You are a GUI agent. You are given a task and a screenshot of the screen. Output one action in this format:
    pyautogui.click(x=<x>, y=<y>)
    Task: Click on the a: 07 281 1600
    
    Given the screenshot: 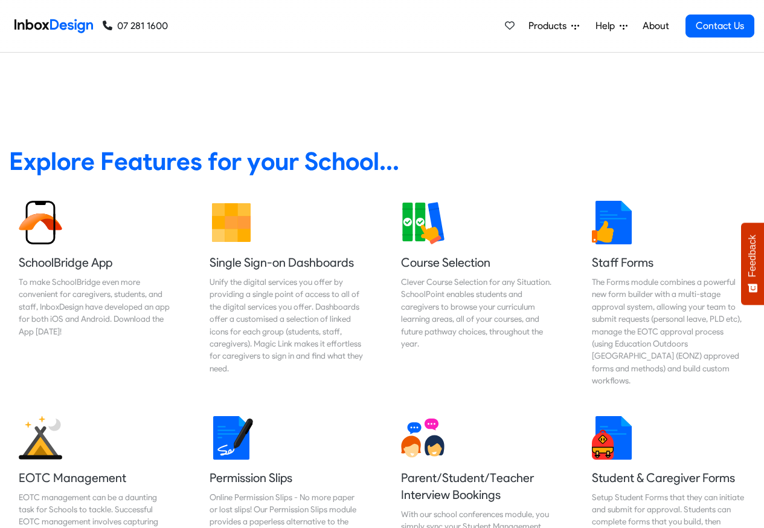 What is the action you would take?
    pyautogui.click(x=135, y=26)
    